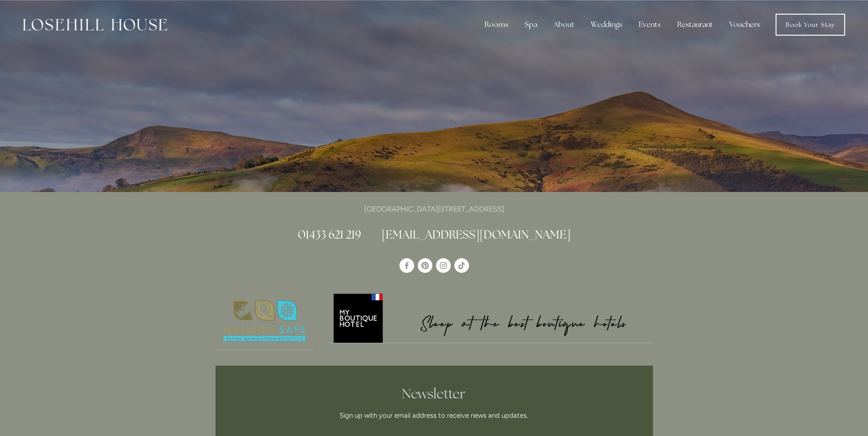 The height and width of the screenshot is (436, 868). I want to click on a: TikTok, so click(462, 266).